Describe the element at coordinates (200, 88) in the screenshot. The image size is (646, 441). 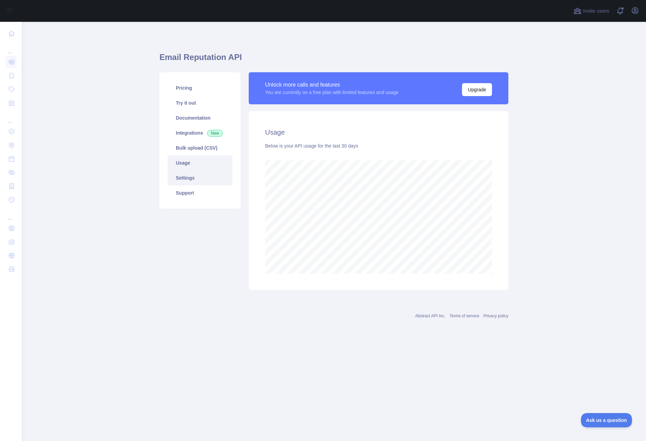
I see `a: Pricing` at that location.